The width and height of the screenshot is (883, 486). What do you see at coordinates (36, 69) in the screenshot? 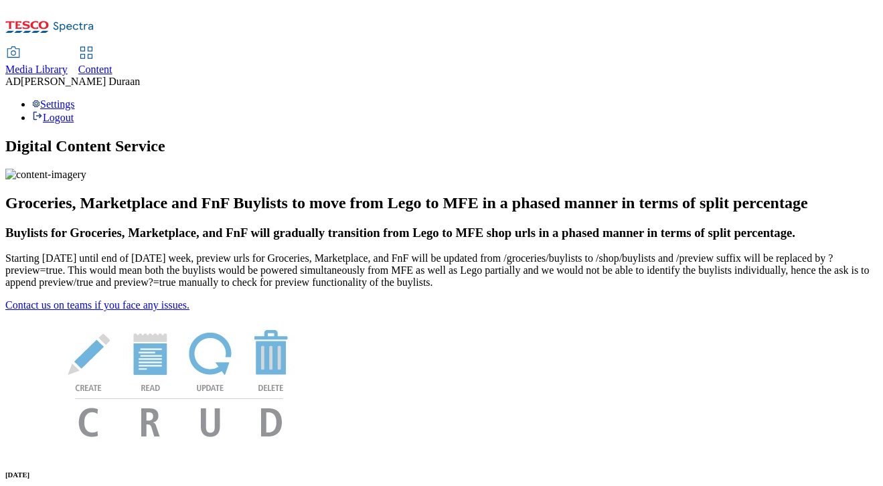
I see `span: Media Library` at bounding box center [36, 69].